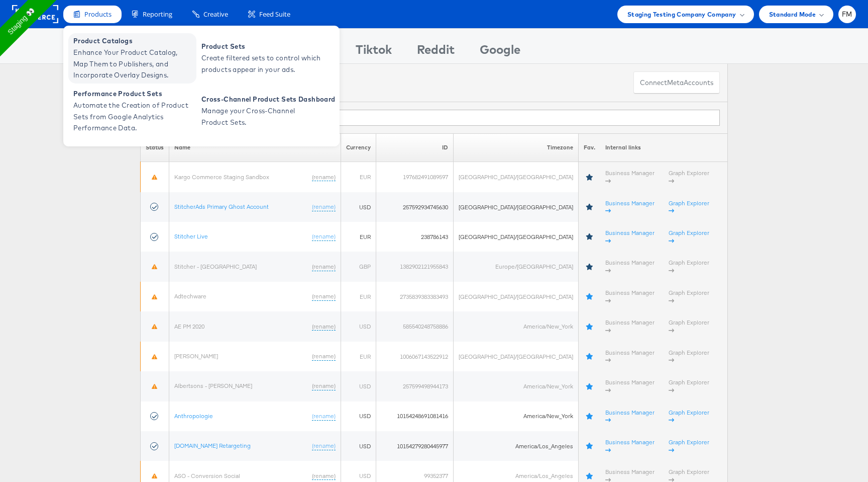 The height and width of the screenshot is (482, 868). I want to click on span: Enhance Your Product Catalog, Map Them to Publishers, and Incorporate Overlay Designs., so click(134, 64).